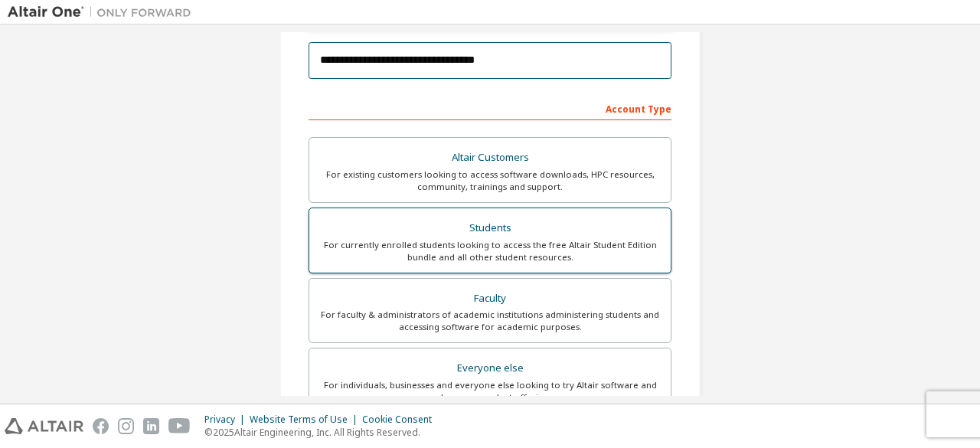 This screenshot has height=448, width=980. What do you see at coordinates (322, 432) in the screenshot?
I see `p: © 2025 Altair Engineering, Inc. All Rights Reserved.` at bounding box center [322, 432].